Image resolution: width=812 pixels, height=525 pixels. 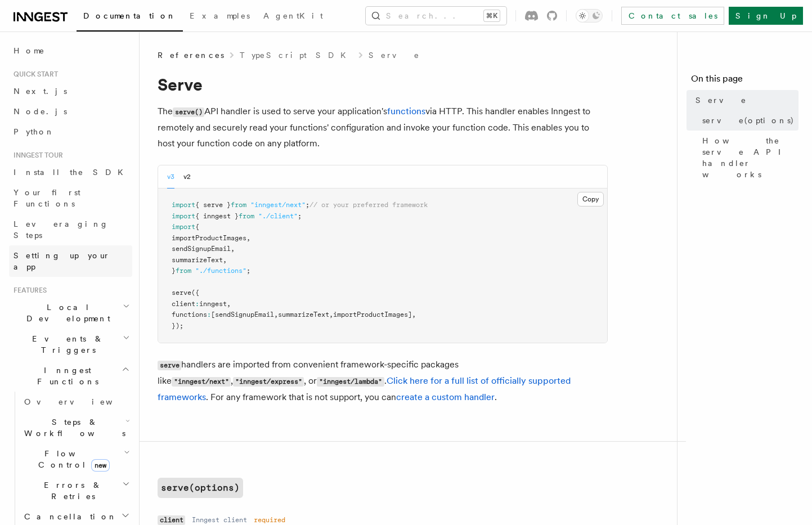 What do you see at coordinates (293, 15) in the screenshot?
I see `span: AgentKit` at bounding box center [293, 15].